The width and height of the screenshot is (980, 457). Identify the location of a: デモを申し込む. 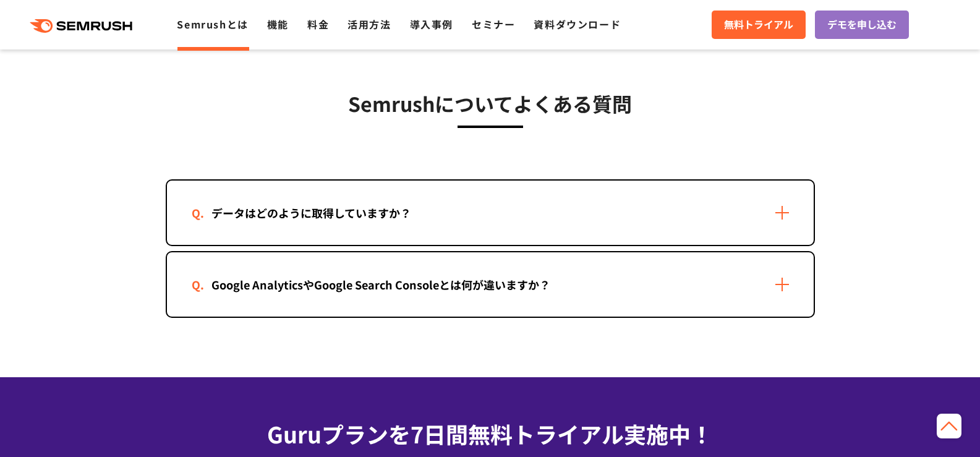
(862, 25).